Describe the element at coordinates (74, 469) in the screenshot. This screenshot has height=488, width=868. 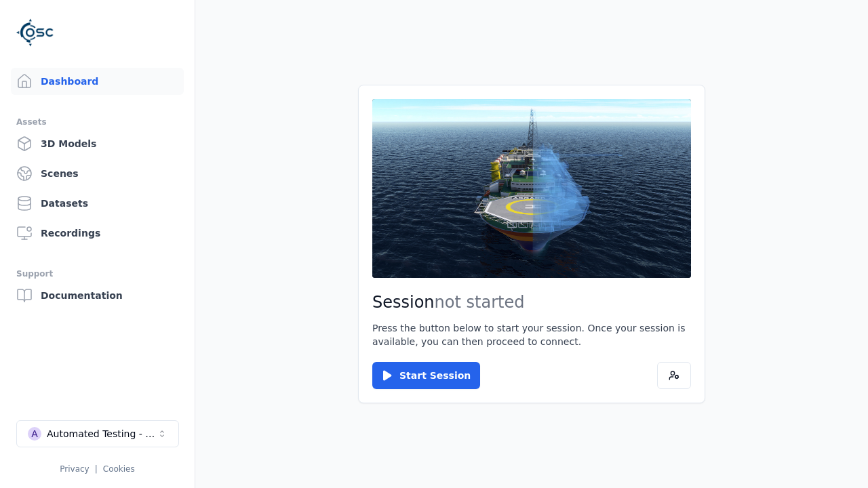
I see `a: Privacy` at that location.